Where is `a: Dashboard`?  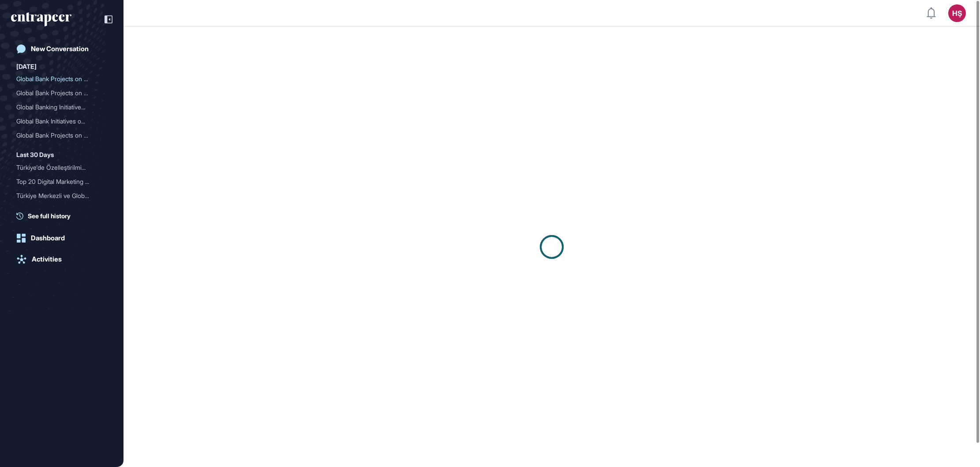
a: Dashboard is located at coordinates (62, 238).